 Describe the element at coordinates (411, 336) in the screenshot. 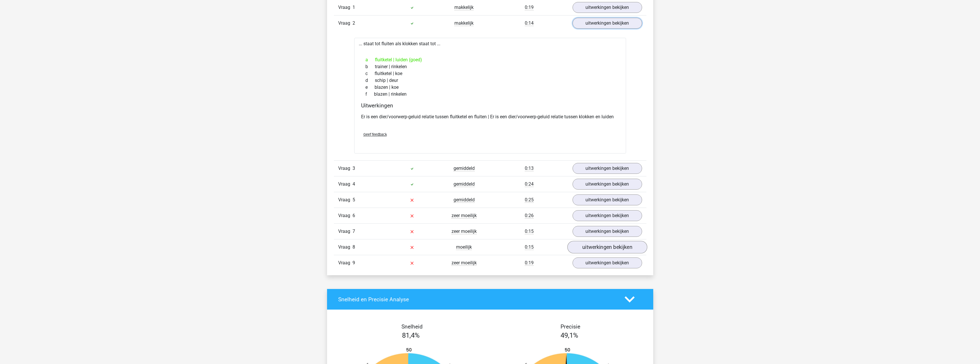

I see `span: 81,4%` at that location.